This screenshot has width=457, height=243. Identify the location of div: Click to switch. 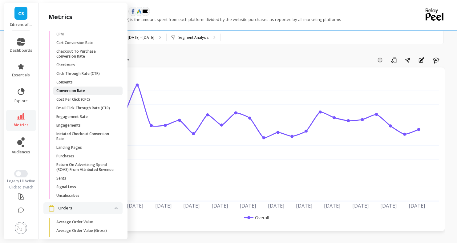
(21, 187).